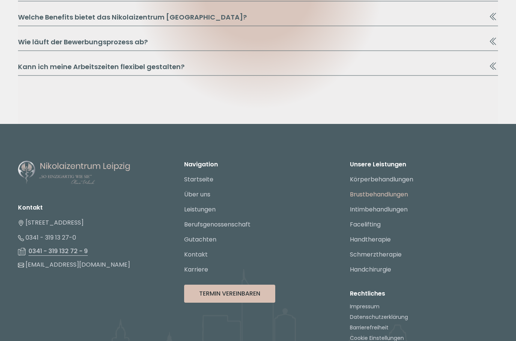 The image size is (516, 341). Describe the element at coordinates (379, 194) in the screenshot. I see `a: Brustbehandlungen` at that location.